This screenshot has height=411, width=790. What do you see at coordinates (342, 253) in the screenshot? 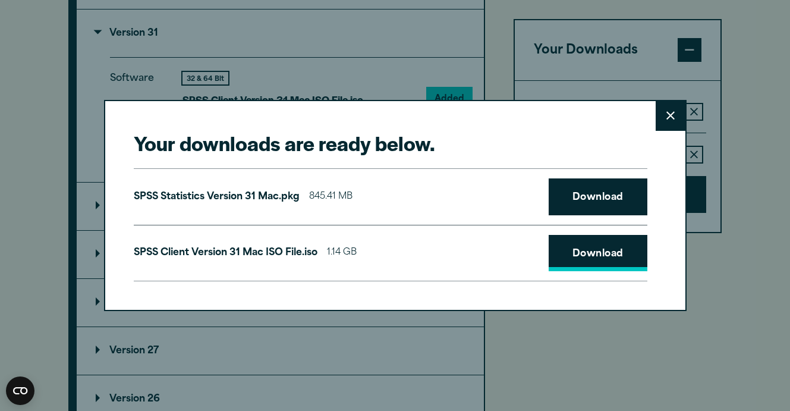
I see `span: 1.14 GB` at bounding box center [342, 253].